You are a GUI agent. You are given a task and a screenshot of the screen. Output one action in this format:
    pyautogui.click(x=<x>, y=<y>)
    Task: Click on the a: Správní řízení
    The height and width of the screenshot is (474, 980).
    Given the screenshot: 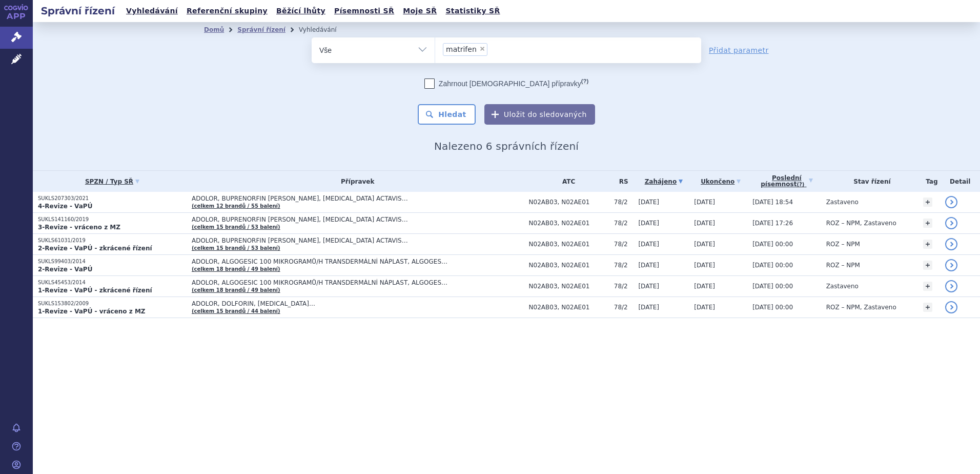 What is the action you would take?
    pyautogui.click(x=261, y=30)
    